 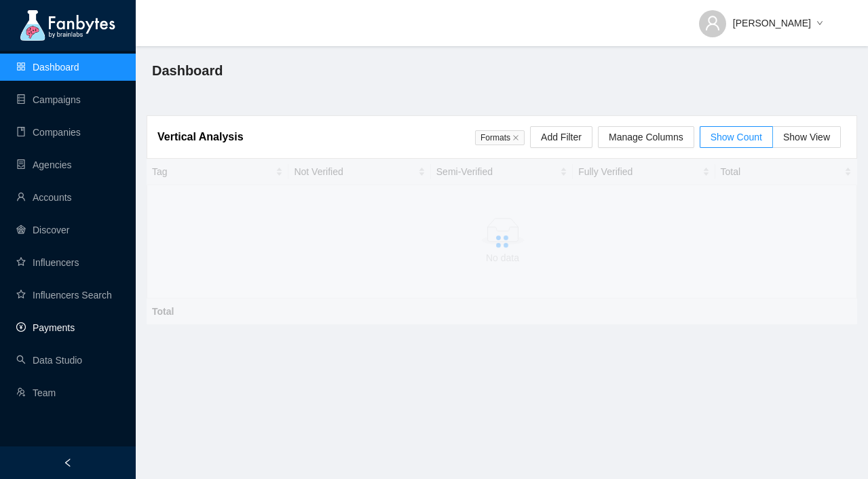 I want to click on span: Show View, so click(x=806, y=137).